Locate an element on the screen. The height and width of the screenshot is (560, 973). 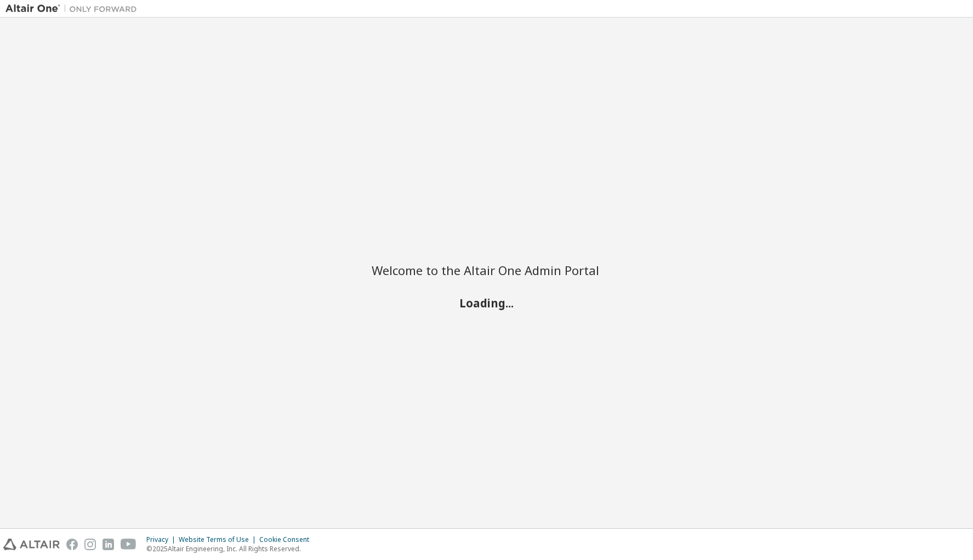
img: facebook.svg is located at coordinates (72, 545).